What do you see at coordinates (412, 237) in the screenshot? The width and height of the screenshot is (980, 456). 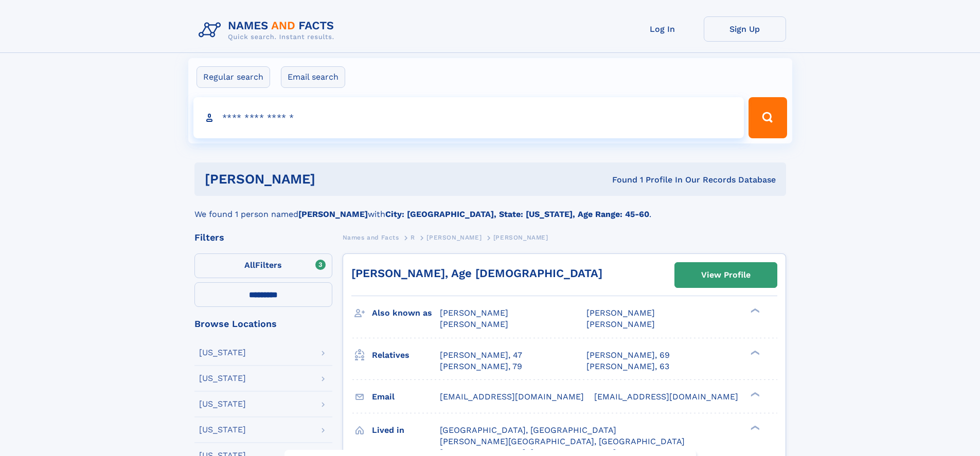 I see `a: R` at bounding box center [412, 237].